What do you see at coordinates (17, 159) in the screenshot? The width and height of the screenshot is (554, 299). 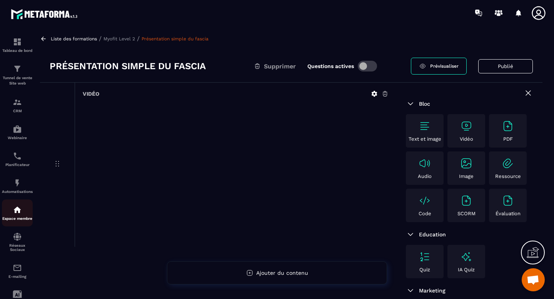 I see `a: schedulerschedulerPlanificateur` at bounding box center [17, 159].